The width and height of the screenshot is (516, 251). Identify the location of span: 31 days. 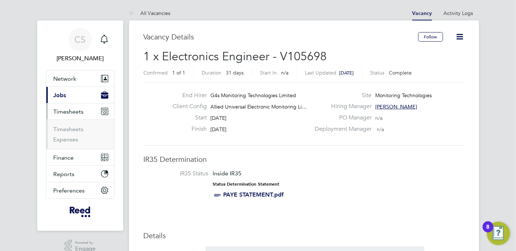
(235, 73).